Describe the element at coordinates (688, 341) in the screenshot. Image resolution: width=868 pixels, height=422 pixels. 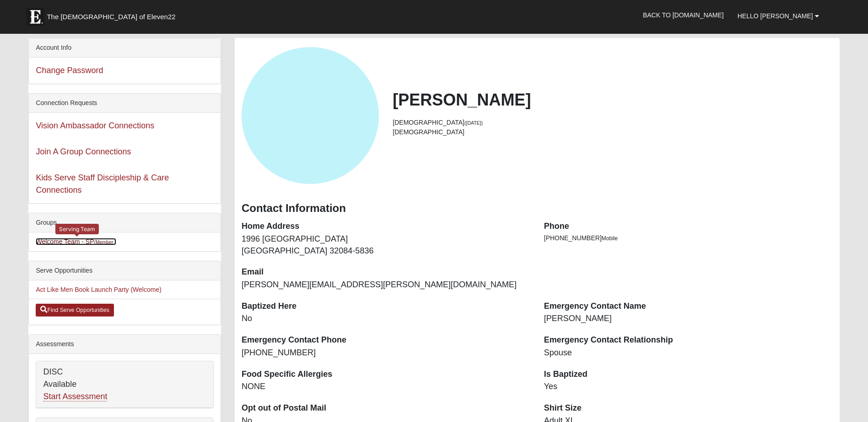
I see `dt: Emergency Contact Relationship` at that location.